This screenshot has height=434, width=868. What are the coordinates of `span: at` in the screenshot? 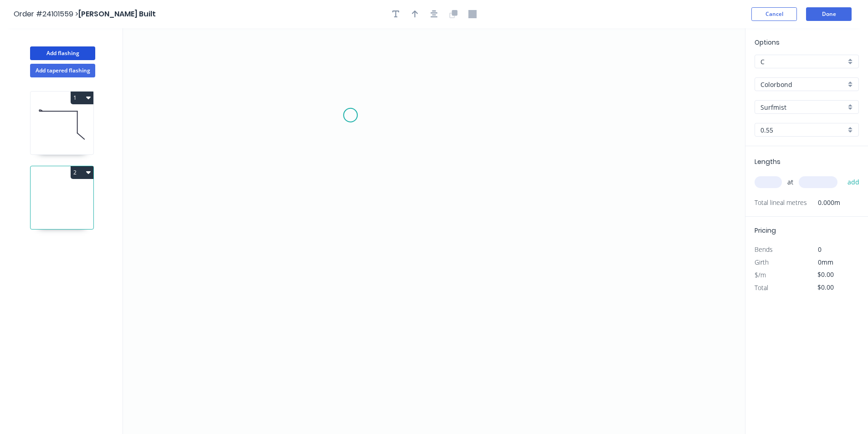 It's located at (790, 182).